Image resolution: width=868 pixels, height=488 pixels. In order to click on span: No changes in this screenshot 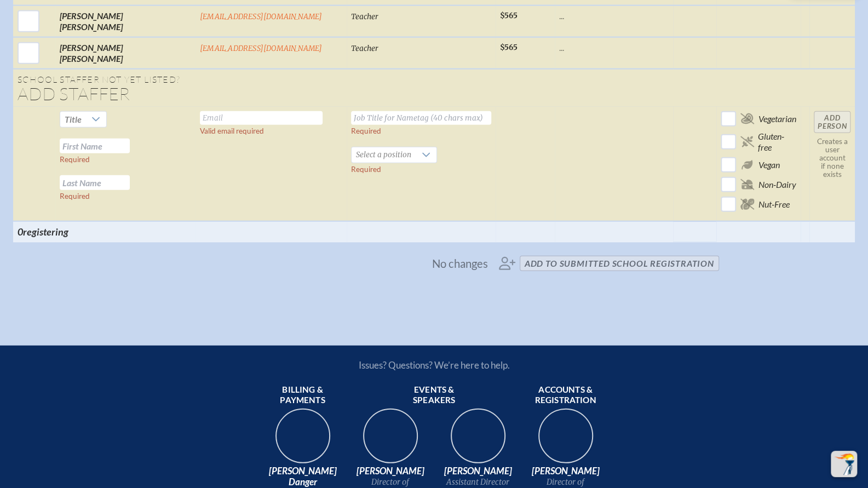, I will do `click(460, 263)`.